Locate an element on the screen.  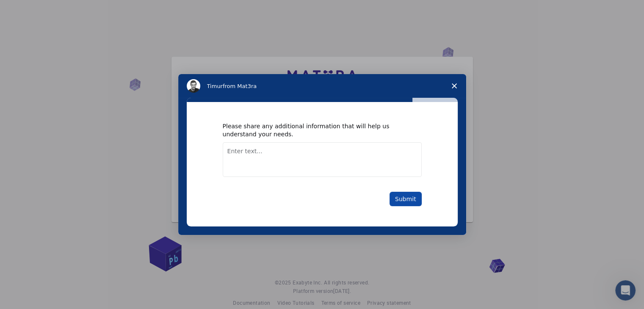
span: from Mat3ra is located at coordinates (240, 86).